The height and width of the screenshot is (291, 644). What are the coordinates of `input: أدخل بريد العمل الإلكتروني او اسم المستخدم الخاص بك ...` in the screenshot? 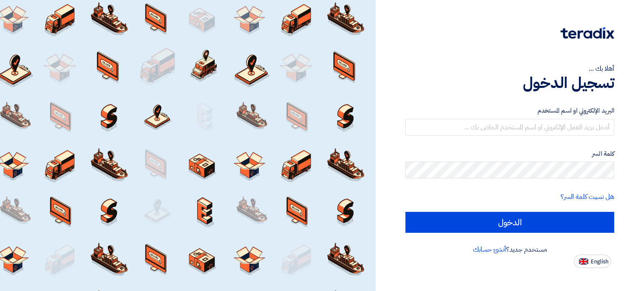 It's located at (510, 127).